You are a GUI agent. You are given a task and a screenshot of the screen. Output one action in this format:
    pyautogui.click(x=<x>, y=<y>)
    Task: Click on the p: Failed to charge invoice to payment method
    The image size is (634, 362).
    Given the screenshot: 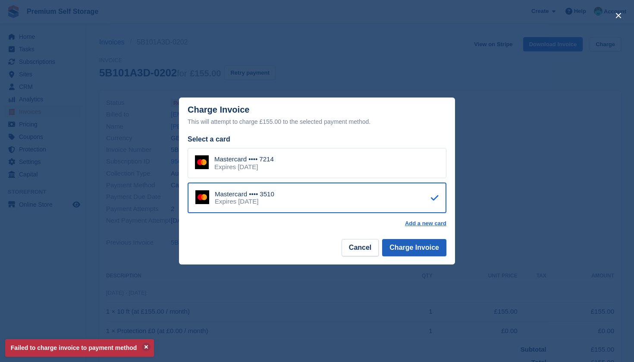 What is the action you would take?
    pyautogui.click(x=79, y=348)
    